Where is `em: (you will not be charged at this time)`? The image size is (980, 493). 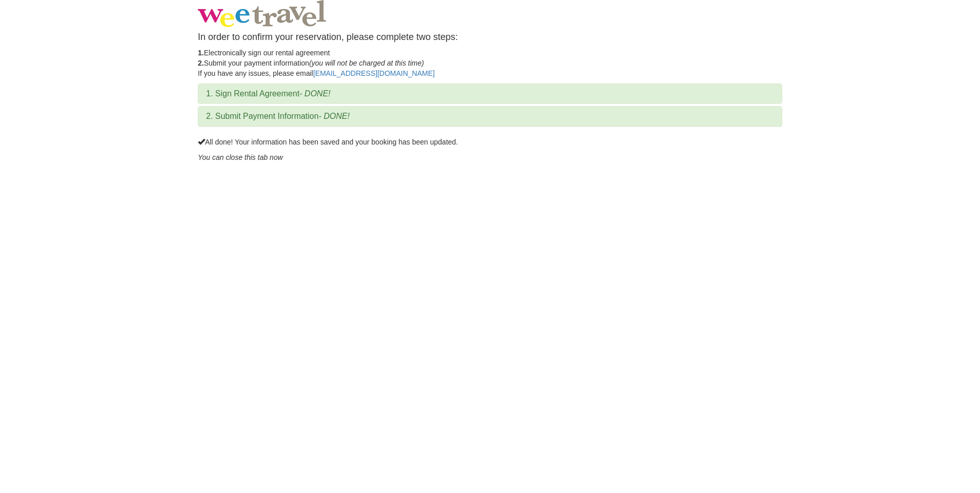 em: (you will not be charged at this time) is located at coordinates (366, 63).